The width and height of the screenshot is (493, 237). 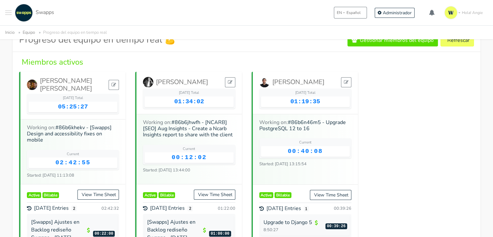 I want to click on span: Swapps, so click(x=45, y=12).